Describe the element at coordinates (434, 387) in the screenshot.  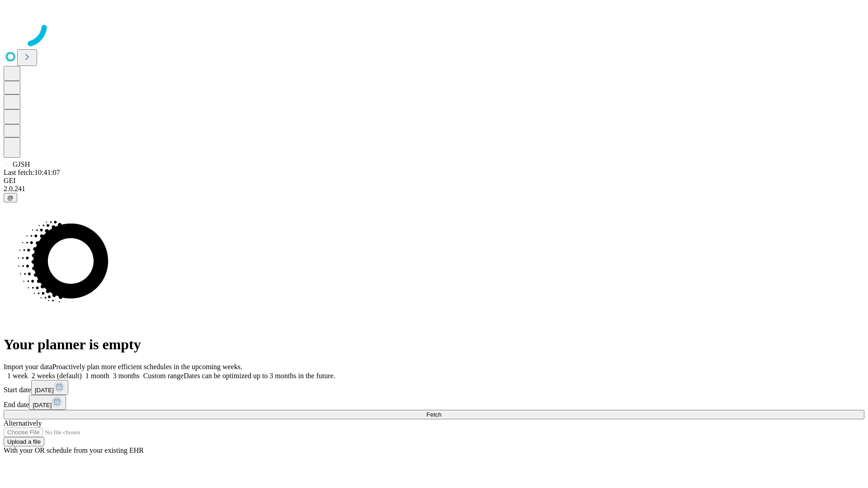
I see `div: Start date` at that location.